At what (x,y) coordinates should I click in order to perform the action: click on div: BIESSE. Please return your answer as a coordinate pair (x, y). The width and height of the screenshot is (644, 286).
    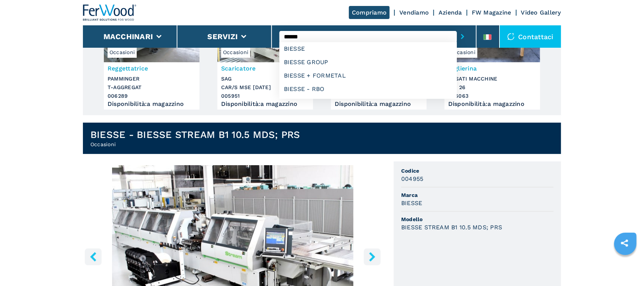
    Looking at the image, I should click on (368, 49).